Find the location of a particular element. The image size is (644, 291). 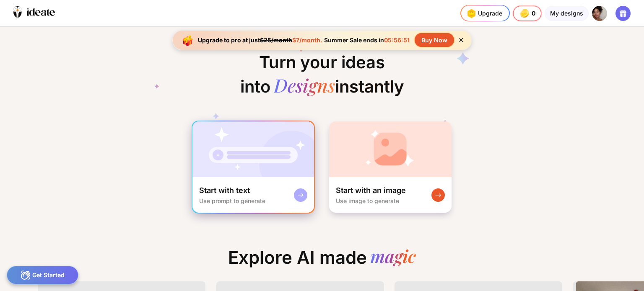

span: $25/month is located at coordinates (276, 39).